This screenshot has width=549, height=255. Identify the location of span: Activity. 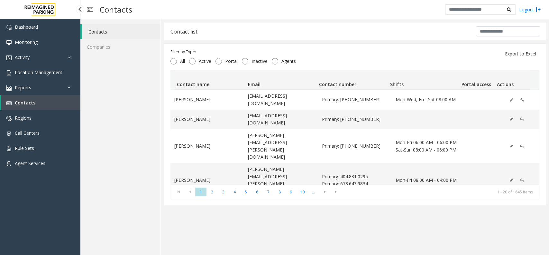
(22, 57).